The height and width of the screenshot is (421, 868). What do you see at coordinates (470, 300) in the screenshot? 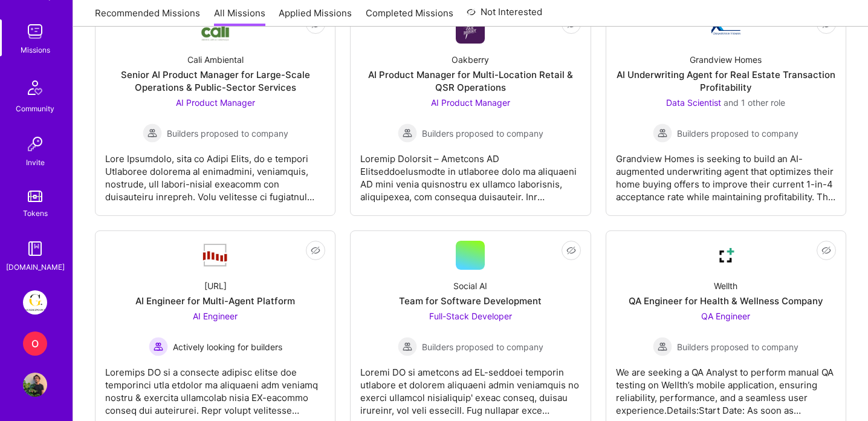
I see `div: Team for Software Development` at bounding box center [470, 300].